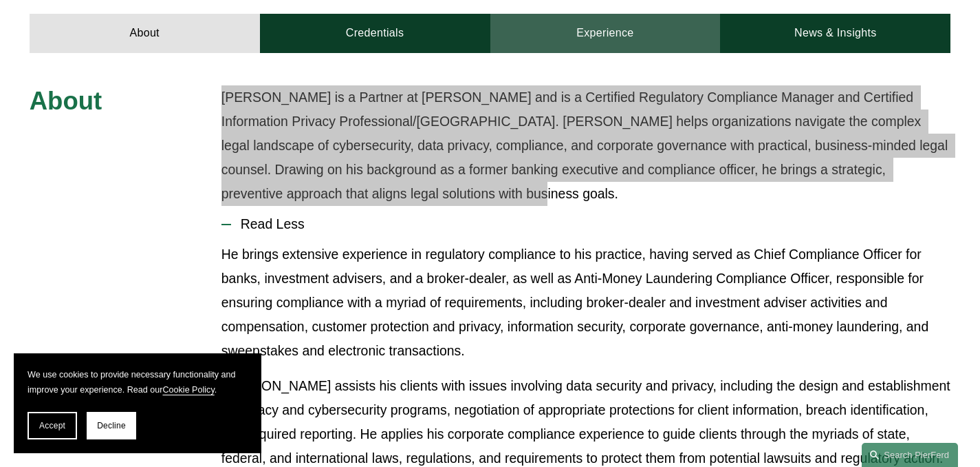  Describe the element at coordinates (138, 382) in the screenshot. I see `p: We use cookies to provide necessary functionality and improve your experience. Read our .` at that location.